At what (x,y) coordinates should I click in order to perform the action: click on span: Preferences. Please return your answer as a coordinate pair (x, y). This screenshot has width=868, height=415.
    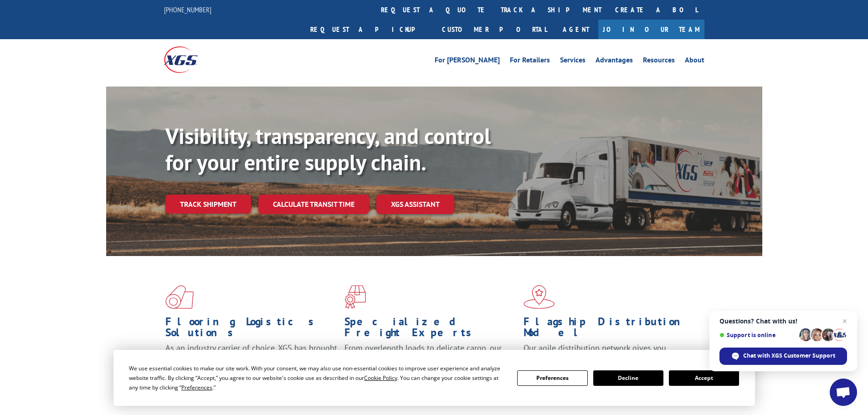
    Looking at the image, I should click on (197, 387).